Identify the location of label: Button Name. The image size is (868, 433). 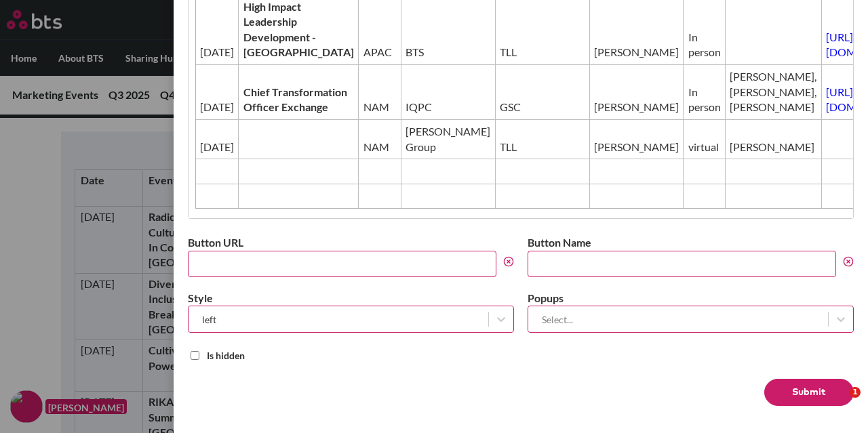
(690, 243).